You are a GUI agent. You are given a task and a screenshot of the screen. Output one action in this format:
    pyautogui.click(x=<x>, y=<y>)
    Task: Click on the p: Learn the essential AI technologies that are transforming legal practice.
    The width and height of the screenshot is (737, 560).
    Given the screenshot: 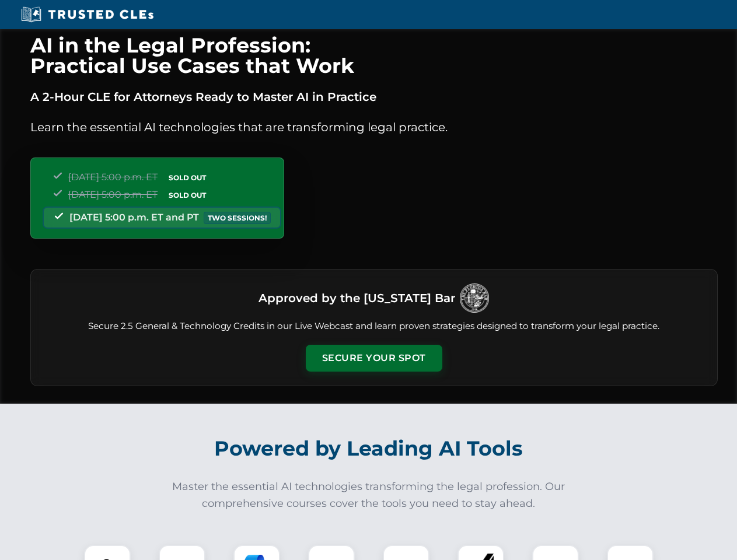 What is the action you would take?
    pyautogui.click(x=374, y=127)
    